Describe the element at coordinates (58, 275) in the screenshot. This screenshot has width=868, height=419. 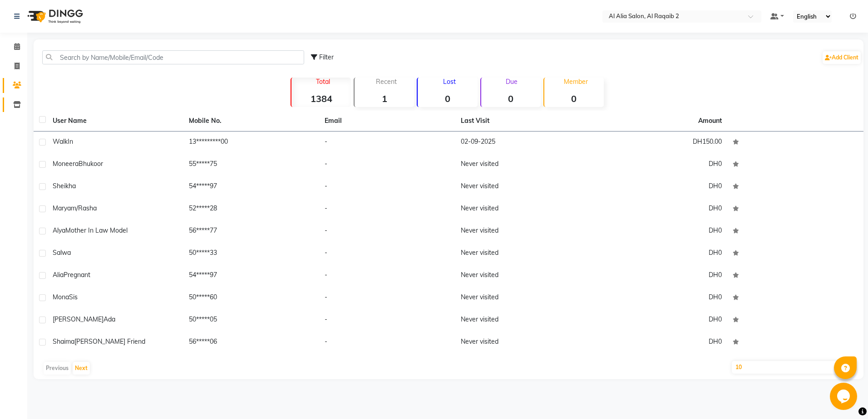
I see `span: Alia` at that location.